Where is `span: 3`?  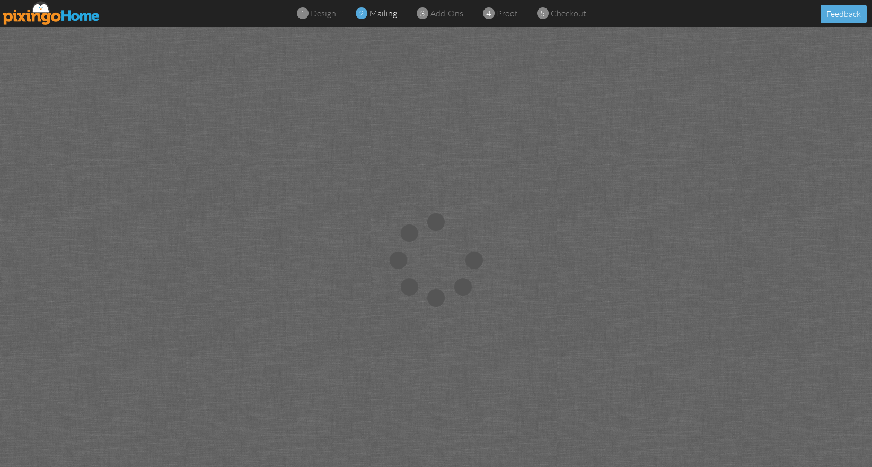
span: 3 is located at coordinates (422, 13).